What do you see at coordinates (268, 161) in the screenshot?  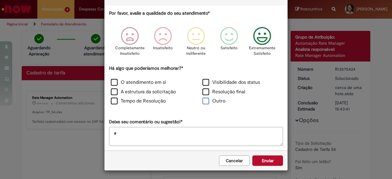 I see `button: Enviar` at bounding box center [268, 161].